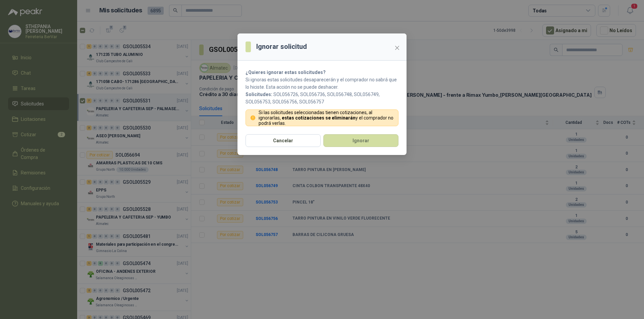 The height and width of the screenshot is (319, 644). I want to click on button: Ignorar, so click(361, 141).